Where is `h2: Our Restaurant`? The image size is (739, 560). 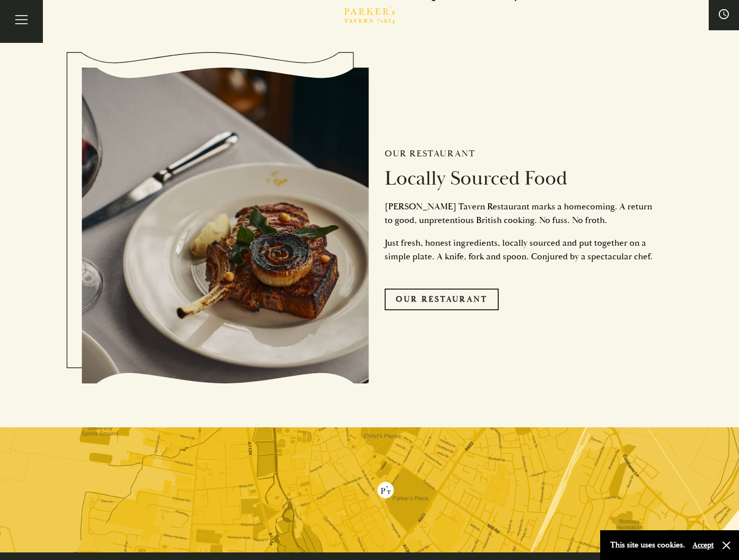
h2: Our Restaurant is located at coordinates (521, 154).